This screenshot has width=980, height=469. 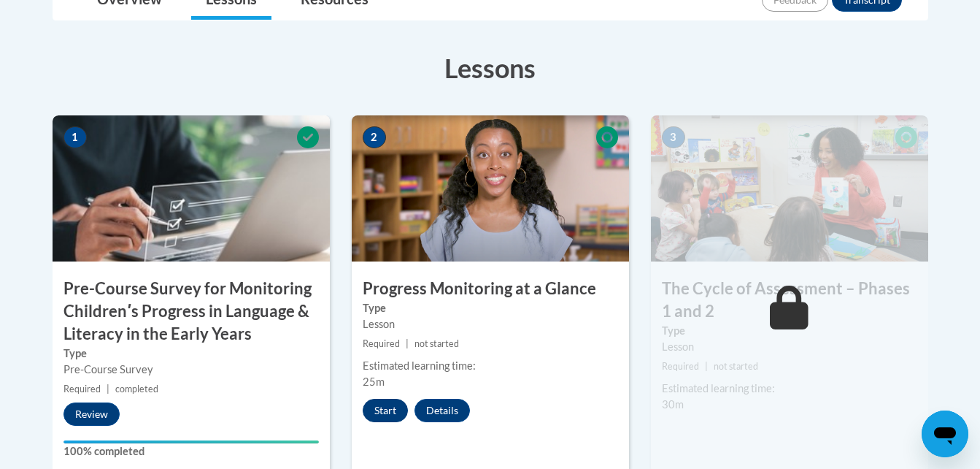 I want to click on button: Details, so click(x=443, y=411).